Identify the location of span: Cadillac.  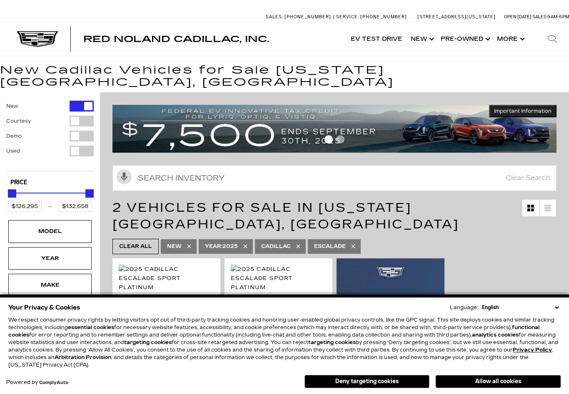
(276, 246).